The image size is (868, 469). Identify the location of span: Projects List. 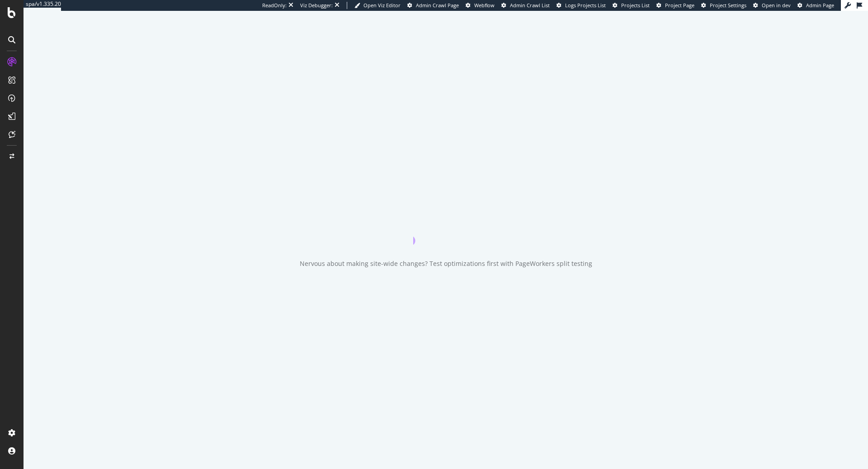
(636, 5).